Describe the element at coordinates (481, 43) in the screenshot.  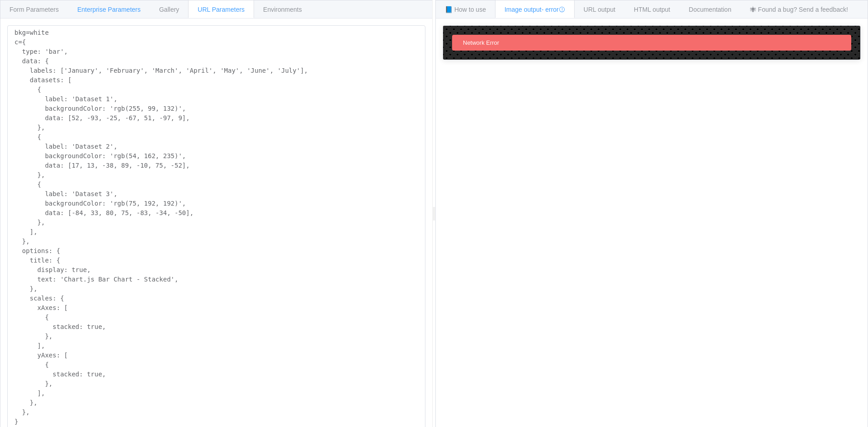
I see `span: Network Error` at that location.